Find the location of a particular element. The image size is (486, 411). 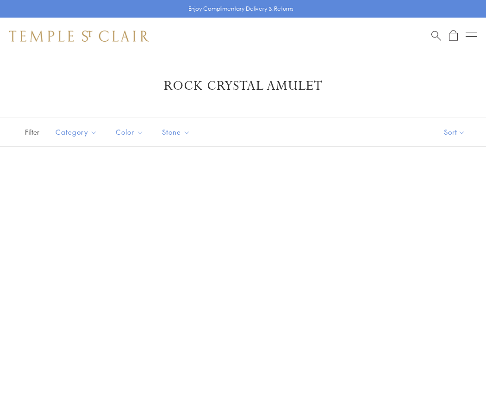

p: Enjoy Complimentary Delivery & Returns is located at coordinates (241, 9).